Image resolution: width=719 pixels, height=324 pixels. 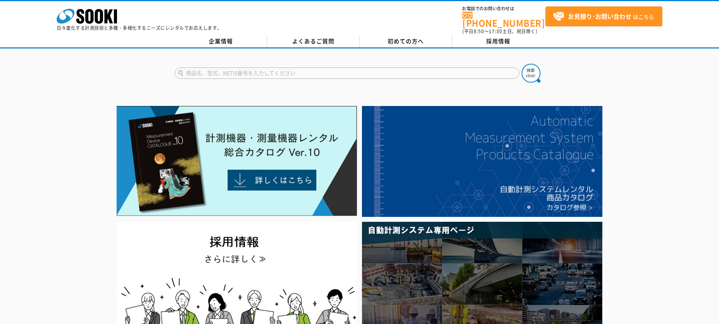 I want to click on span: 8:50, so click(x=479, y=31).